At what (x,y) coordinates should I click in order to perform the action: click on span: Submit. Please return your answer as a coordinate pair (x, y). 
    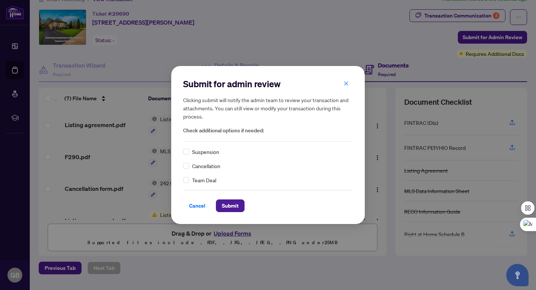
    Looking at the image, I should click on (230, 205).